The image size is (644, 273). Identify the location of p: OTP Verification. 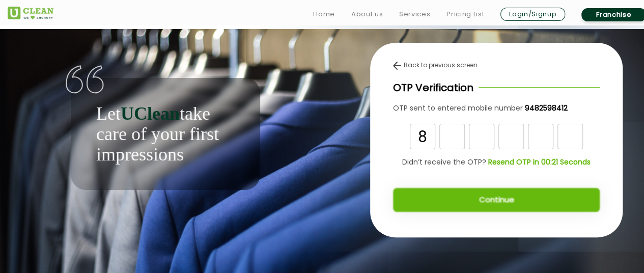
(433, 88).